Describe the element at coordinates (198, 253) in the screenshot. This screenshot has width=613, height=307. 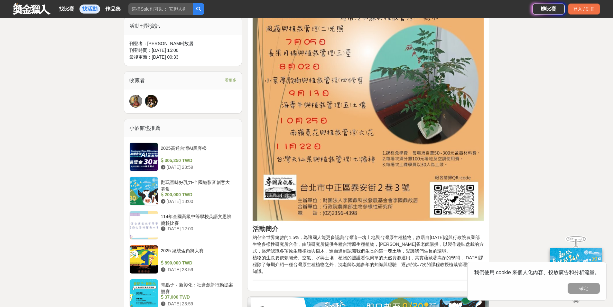
I see `div: 2025 總統盃街舞大賽` at that location.